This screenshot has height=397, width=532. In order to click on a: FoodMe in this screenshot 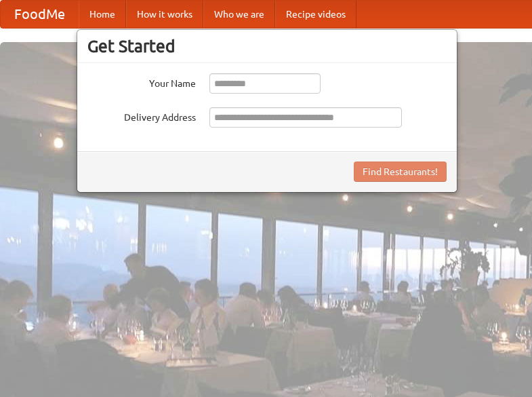, I will do `click(39, 14)`.